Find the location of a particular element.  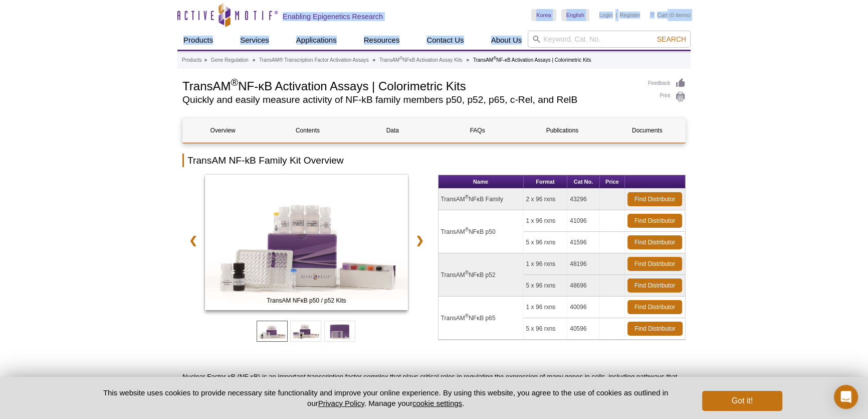

img: Your Cart is located at coordinates (652, 14).